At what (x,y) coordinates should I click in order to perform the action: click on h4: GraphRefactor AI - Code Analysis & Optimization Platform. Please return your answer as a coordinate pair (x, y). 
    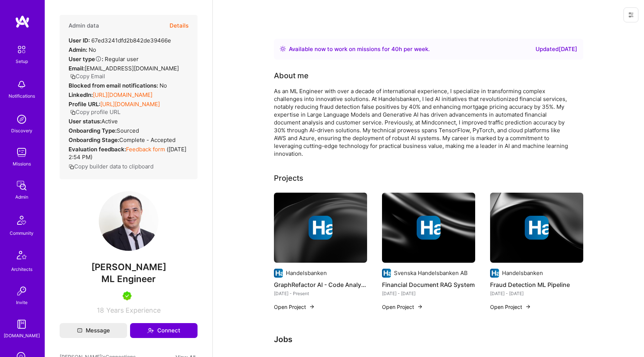
    Looking at the image, I should click on (321, 284).